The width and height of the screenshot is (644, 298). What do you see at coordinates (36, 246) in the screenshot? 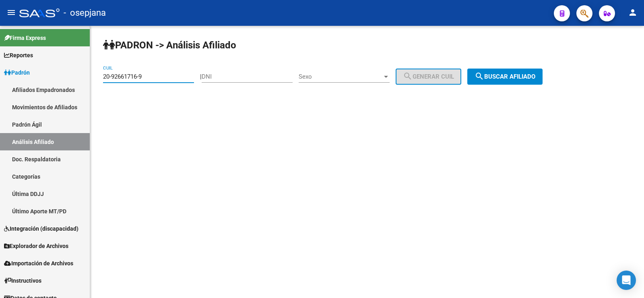
I see `span: Explorador de Archivos` at bounding box center [36, 246].